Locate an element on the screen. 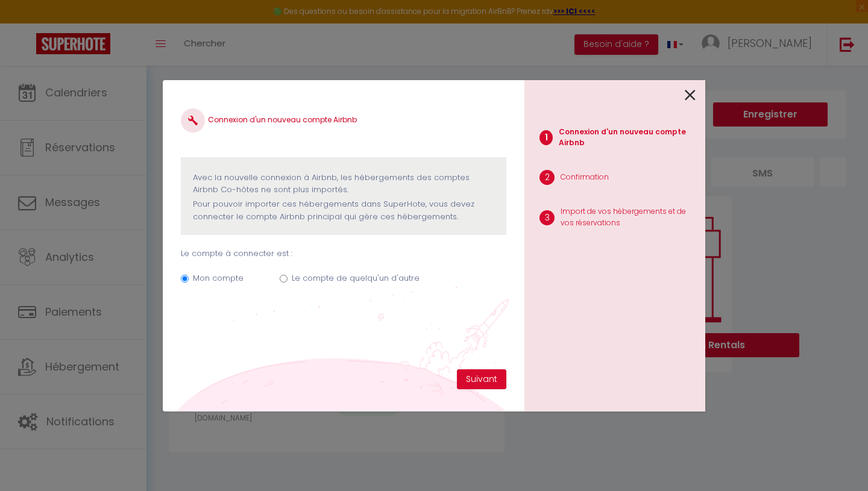 The width and height of the screenshot is (868, 491). h4: Connexion d'un nouveau compte Airbnb is located at coordinates (344, 121).